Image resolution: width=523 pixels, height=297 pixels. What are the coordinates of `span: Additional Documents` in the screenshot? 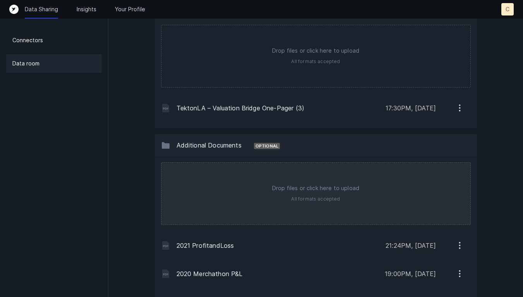 It's located at (209, 145).